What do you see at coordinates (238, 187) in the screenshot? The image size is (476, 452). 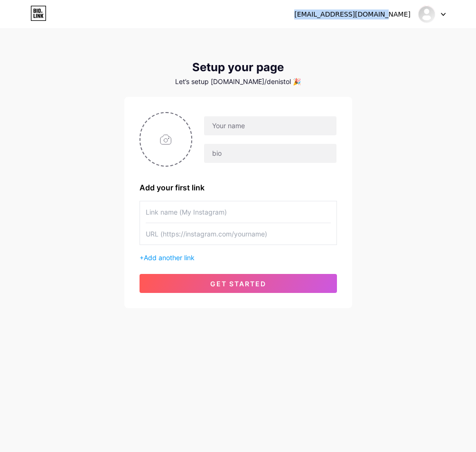 I see `div: Add your first link` at bounding box center [238, 187].